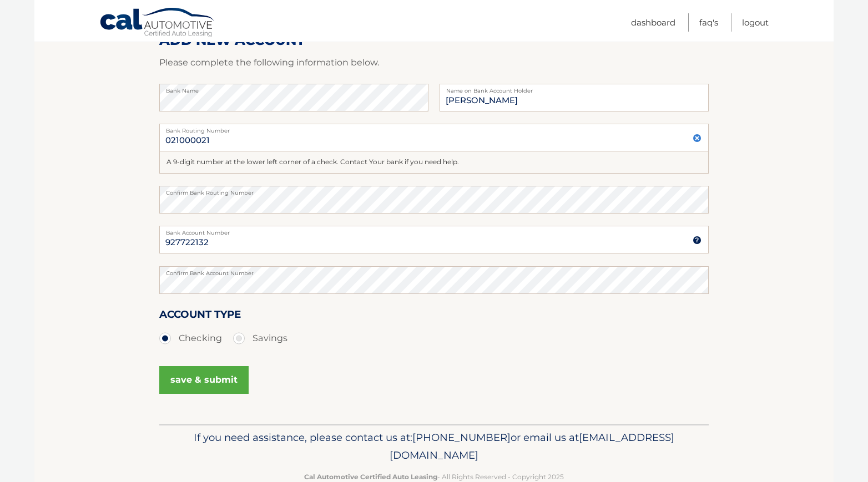 This screenshot has width=868, height=482. What do you see at coordinates (434, 190) in the screenshot?
I see `label: Confirm Bank Routing Number` at bounding box center [434, 190].